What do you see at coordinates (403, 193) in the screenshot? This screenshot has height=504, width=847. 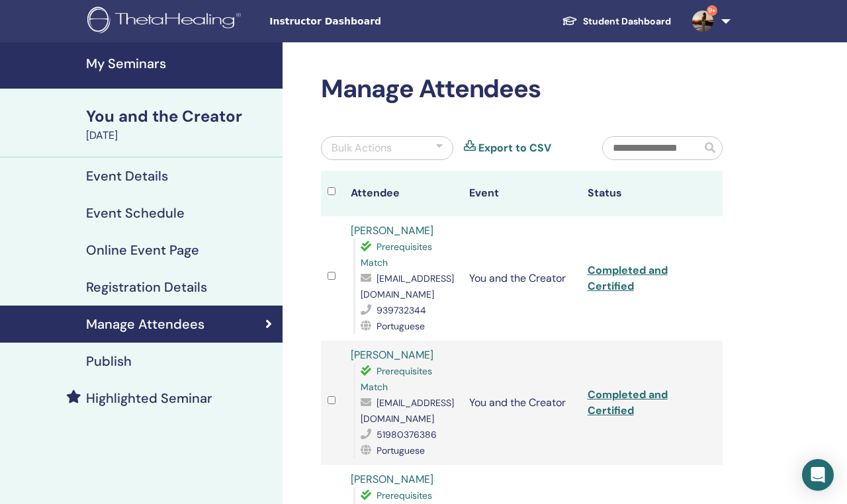 I see `th: Attendee` at bounding box center [403, 193].